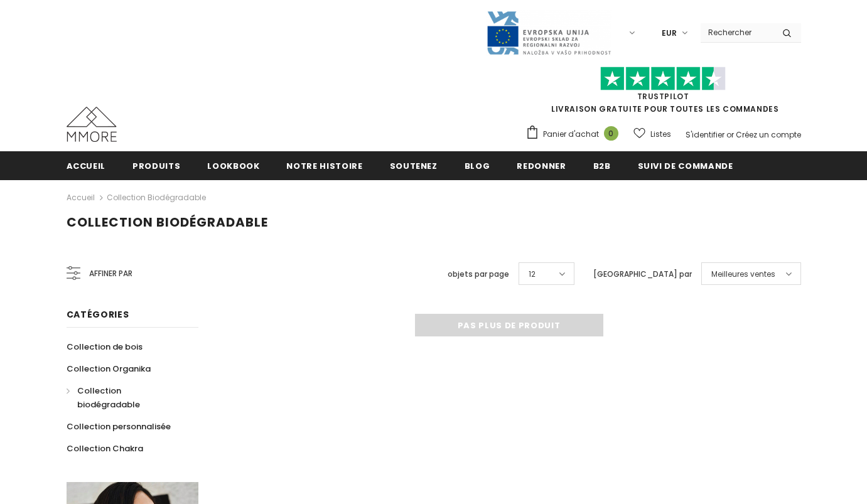 The width and height of the screenshot is (867, 504). Describe the element at coordinates (324, 165) in the screenshot. I see `span: Notre histoire` at that location.